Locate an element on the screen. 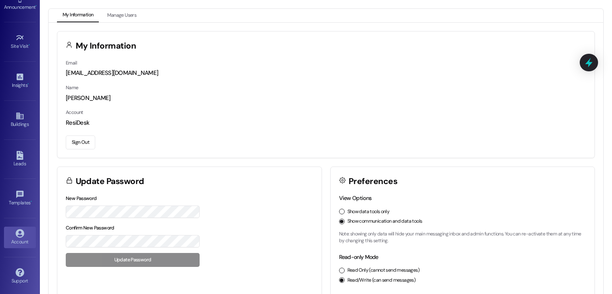  a: Site Visit • is located at coordinates (20, 42).